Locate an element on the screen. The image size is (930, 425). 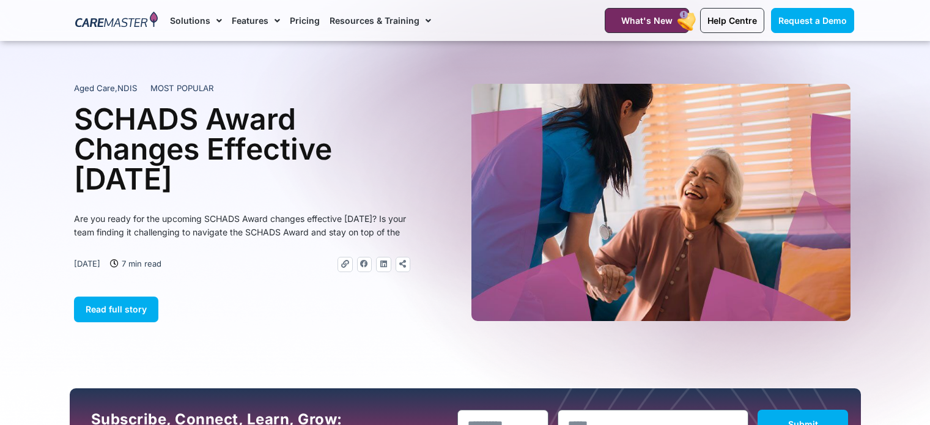
span: MOST POPULAR is located at coordinates (182, 89).